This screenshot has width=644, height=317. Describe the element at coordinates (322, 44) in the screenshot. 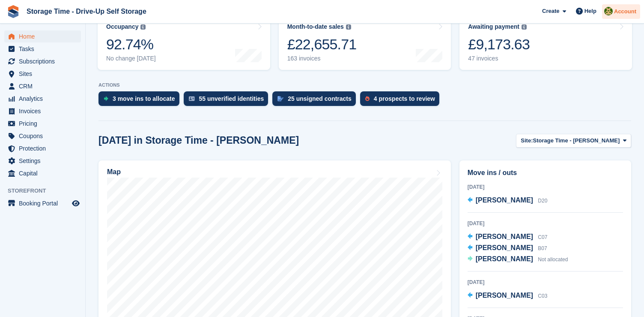

I see `div: £22,655.71` at that location.